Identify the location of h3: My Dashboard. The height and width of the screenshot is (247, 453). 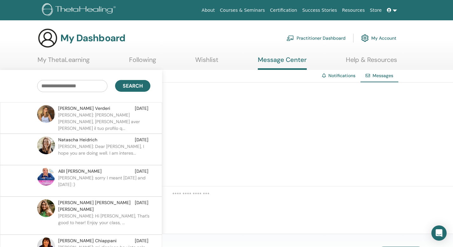
(93, 38).